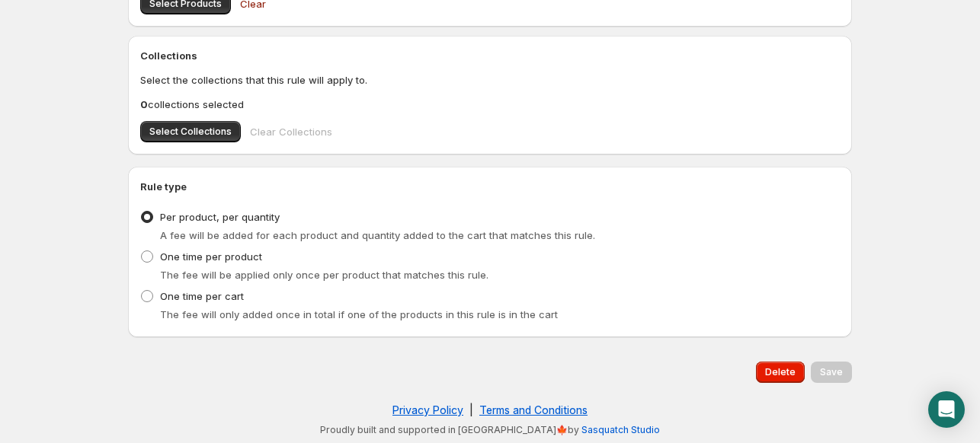  What do you see at coordinates (533, 410) in the screenshot?
I see `a: Terms and Conditions` at bounding box center [533, 410].